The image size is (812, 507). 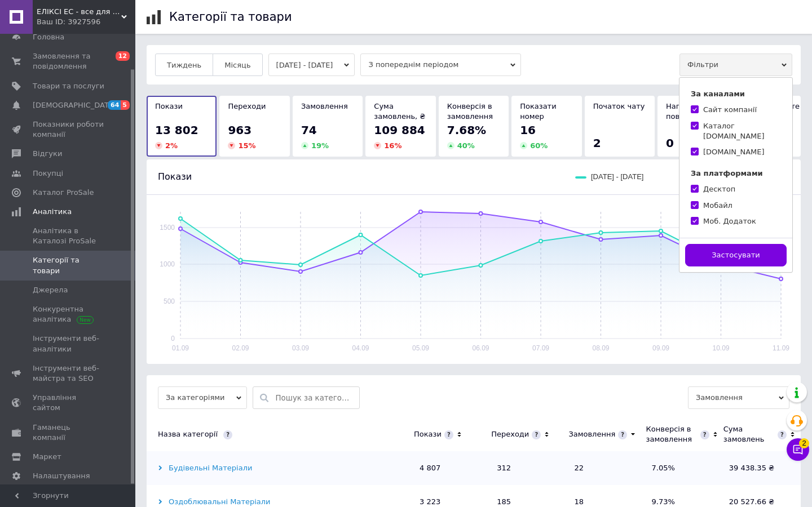 What do you see at coordinates (240, 130) in the screenshot?
I see `span: 963` at bounding box center [240, 130].